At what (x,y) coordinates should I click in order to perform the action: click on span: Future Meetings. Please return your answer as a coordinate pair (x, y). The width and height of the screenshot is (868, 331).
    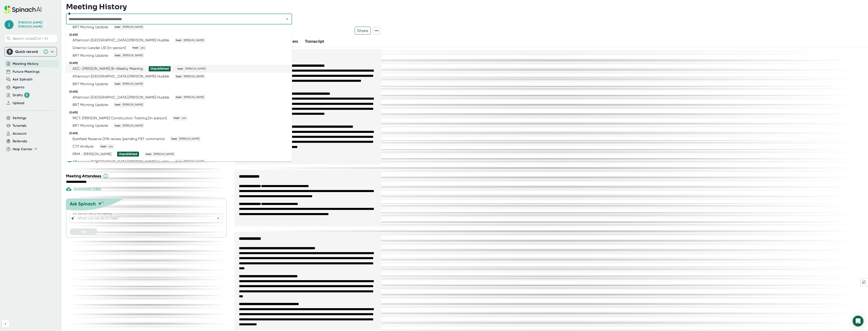
    Looking at the image, I should click on (26, 72).